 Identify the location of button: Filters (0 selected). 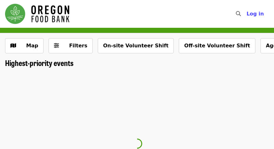
(71, 46).